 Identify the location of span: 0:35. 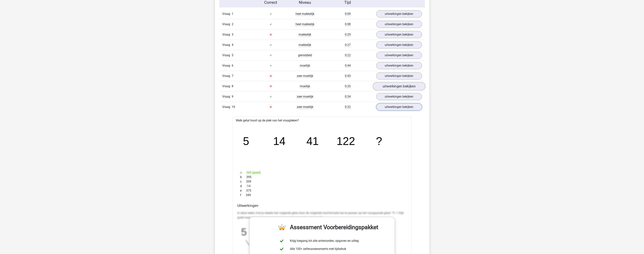
(348, 86).